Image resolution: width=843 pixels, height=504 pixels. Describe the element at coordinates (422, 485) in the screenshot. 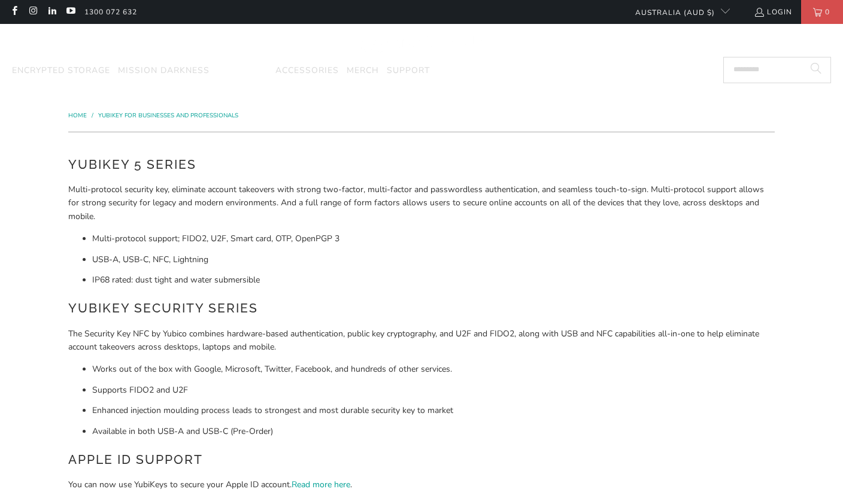

I see `p: You can now use YubiKeys to secure your Apple ID account. .` at that location.